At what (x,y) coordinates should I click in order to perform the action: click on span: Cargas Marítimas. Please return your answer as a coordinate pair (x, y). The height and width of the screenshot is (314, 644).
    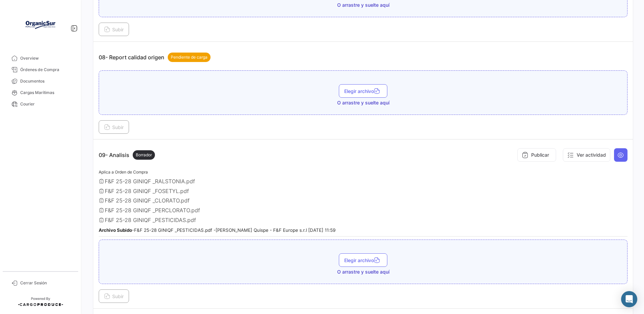
    Looking at the image, I should click on (47, 93).